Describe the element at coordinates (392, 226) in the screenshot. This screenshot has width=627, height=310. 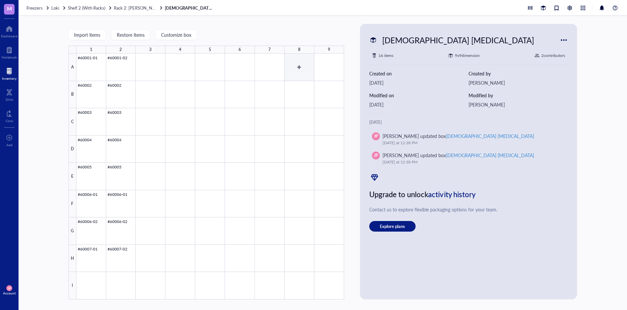
I see `span: Explore plans` at that location.